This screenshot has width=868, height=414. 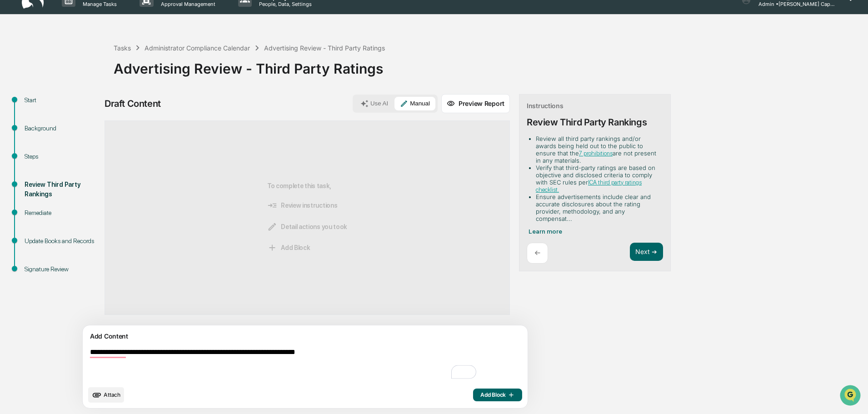 What do you see at coordinates (87, 157) in the screenshot?
I see `a: Powered byPylon` at bounding box center [87, 157].